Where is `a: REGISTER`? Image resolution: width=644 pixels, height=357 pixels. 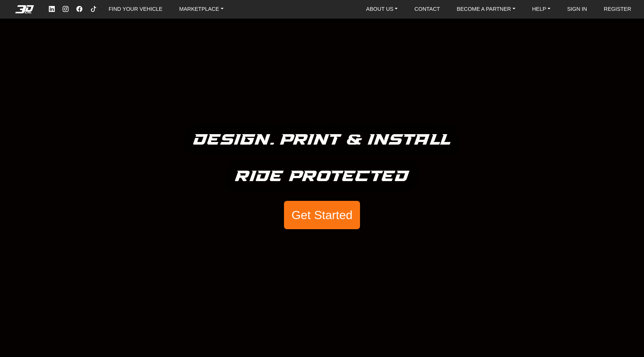 a: REGISTER is located at coordinates (618, 9).